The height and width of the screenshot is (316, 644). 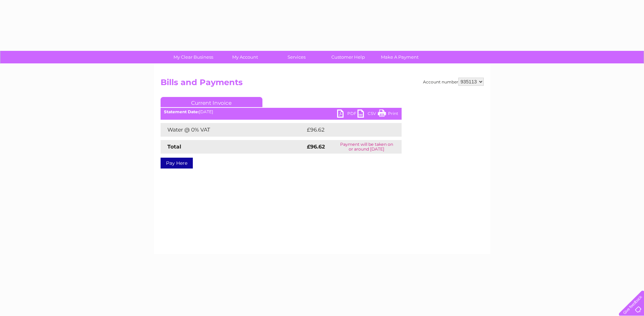 I want to click on strong: Total, so click(x=174, y=146).